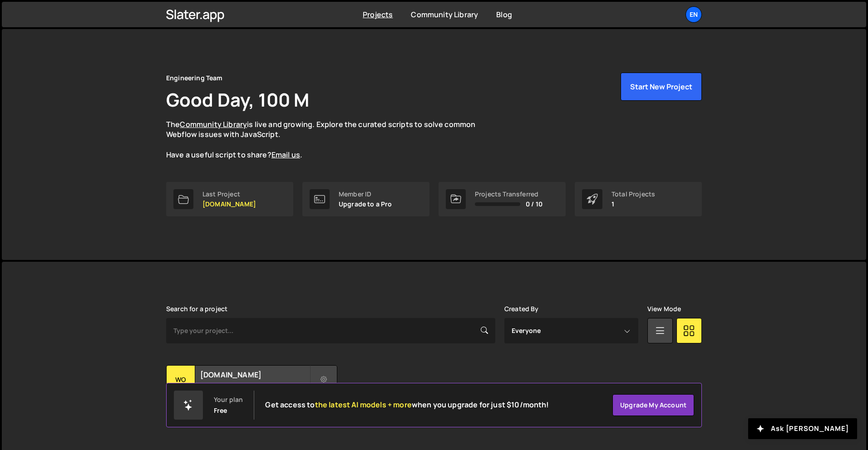  I want to click on label: View Mode, so click(664, 310).